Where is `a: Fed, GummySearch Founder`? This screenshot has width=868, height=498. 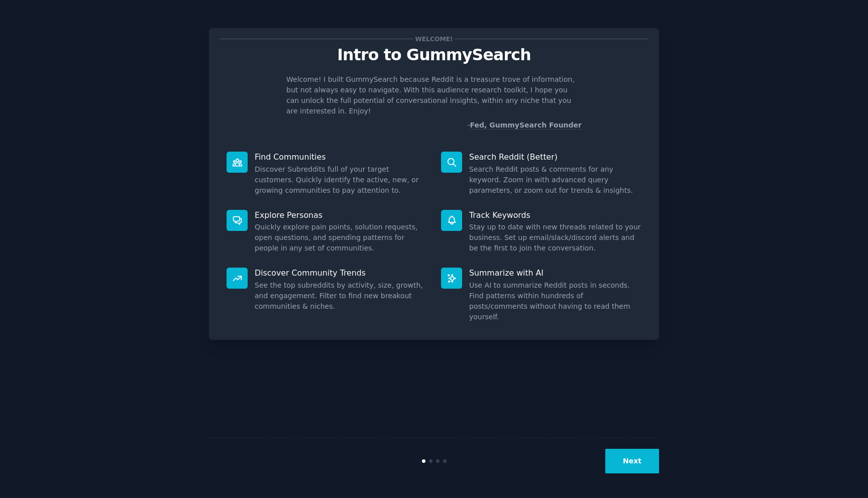
a: Fed, GummySearch Founder is located at coordinates (526, 125).